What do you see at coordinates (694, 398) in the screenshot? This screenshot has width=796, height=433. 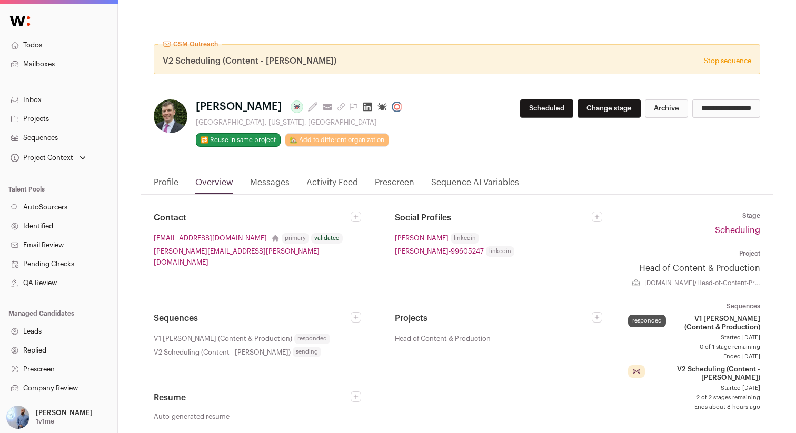 I see `span: 2 of 2 stages remaining` at bounding box center [694, 398].